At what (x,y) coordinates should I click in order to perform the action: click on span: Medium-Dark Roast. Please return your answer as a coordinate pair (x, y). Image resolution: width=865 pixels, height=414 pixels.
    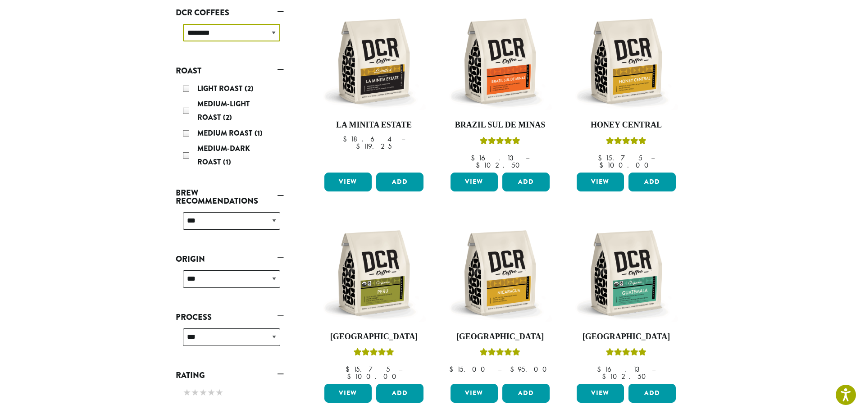
    Looking at the image, I should click on (223, 155).